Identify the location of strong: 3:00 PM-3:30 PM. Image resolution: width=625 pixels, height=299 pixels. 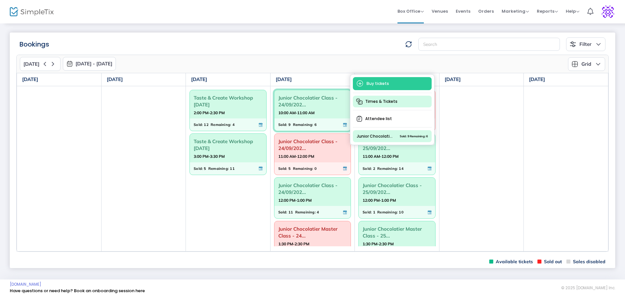
(209, 156).